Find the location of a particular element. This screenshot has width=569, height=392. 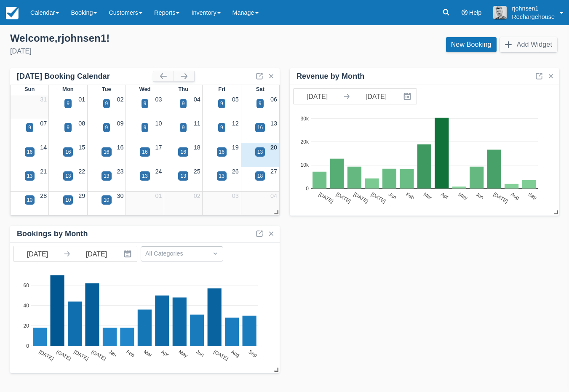

a: 14 is located at coordinates (43, 147).